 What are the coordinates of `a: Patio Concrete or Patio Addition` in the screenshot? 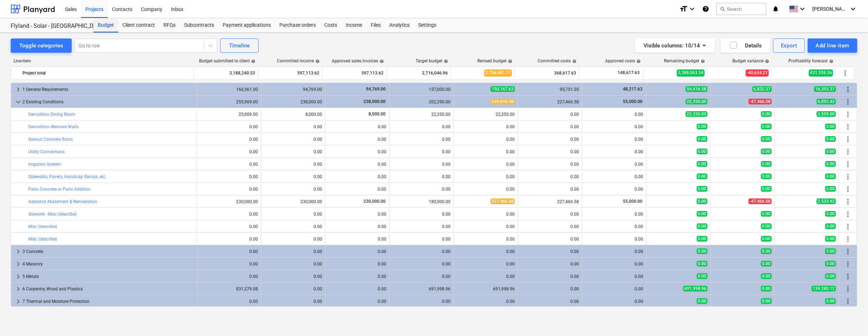 It's located at (59, 189).